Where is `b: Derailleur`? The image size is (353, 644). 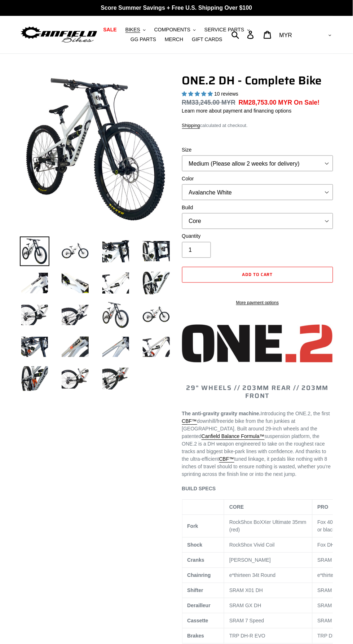 b: Derailleur is located at coordinates (199, 606).